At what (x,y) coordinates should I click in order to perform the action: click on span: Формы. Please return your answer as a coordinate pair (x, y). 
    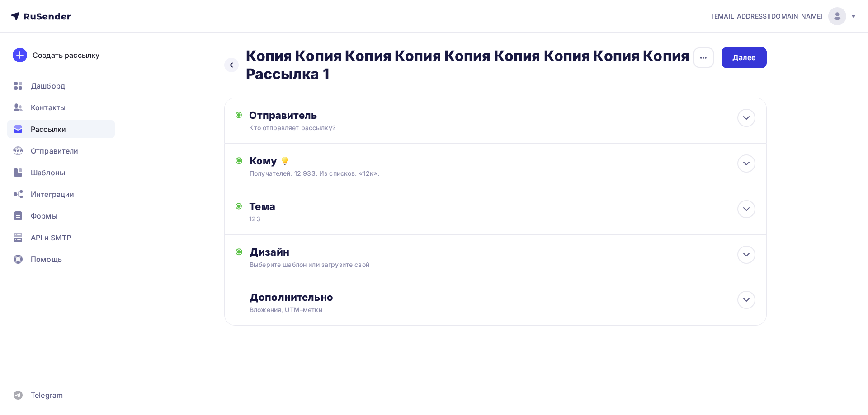
    Looking at the image, I should click on (44, 216).